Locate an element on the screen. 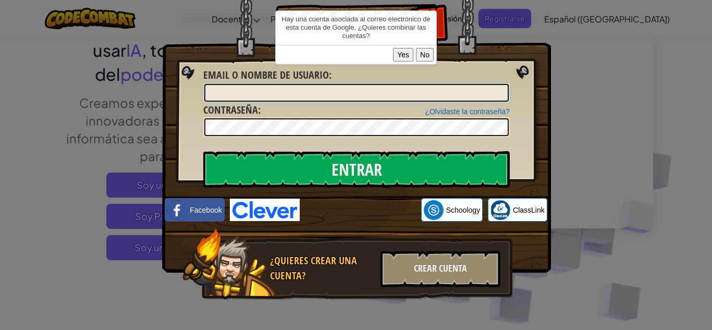  div: ¿Quieres crear una cuenta? is located at coordinates (322, 268).